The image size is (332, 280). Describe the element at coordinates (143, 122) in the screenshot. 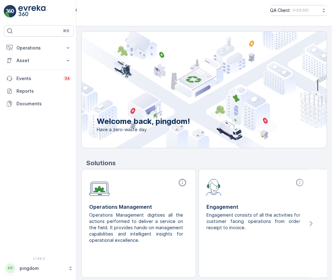

I see `p: Welcome back, pingdom!` at that location.